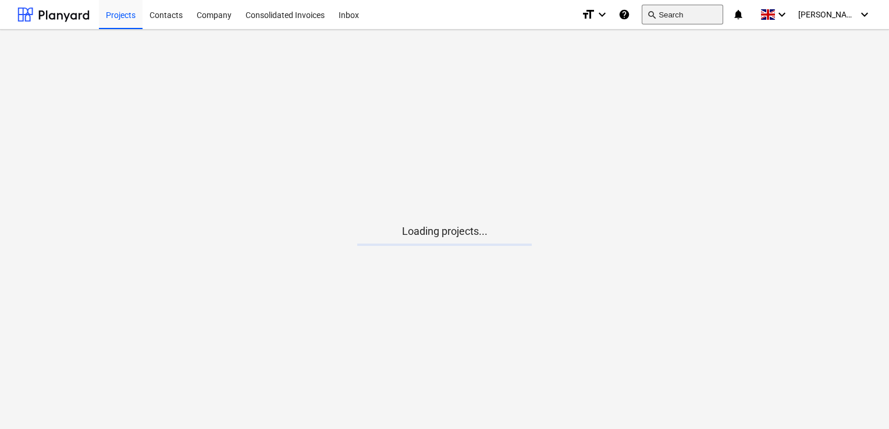 Image resolution: width=889 pixels, height=429 pixels. I want to click on span: search, so click(652, 15).